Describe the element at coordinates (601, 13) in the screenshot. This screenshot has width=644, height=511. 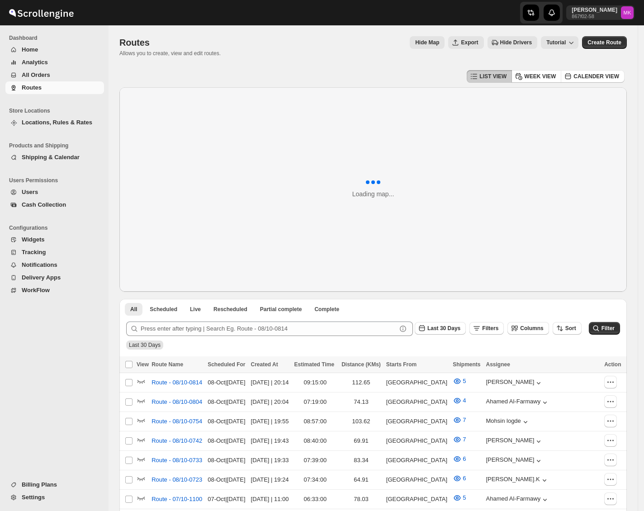
I see `button: User menu` at that location.